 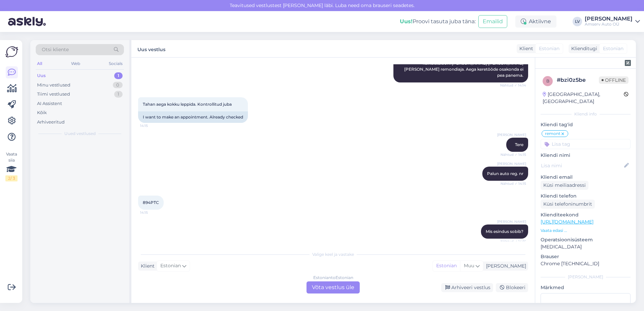 I want to click on p: Kliendi tag'id, so click(x=585, y=125).